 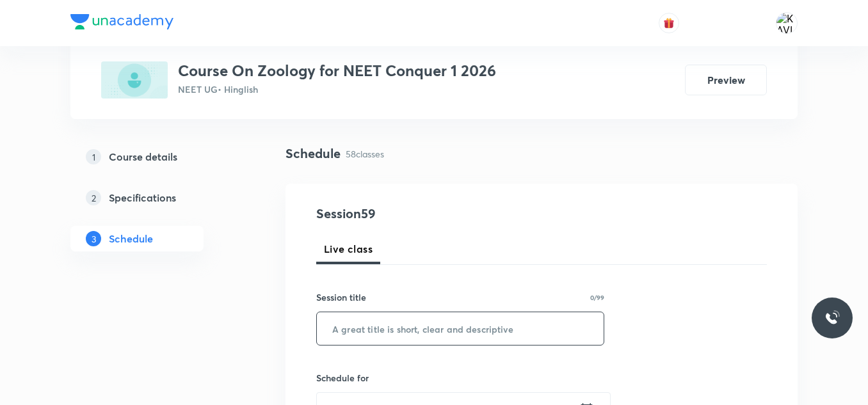 I want to click on h6: Session title, so click(x=341, y=298).